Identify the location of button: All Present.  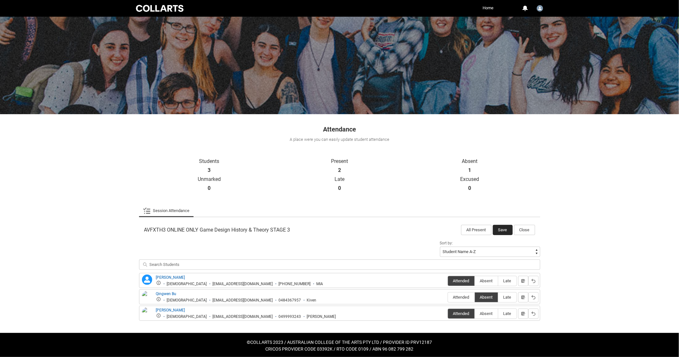
(476, 230).